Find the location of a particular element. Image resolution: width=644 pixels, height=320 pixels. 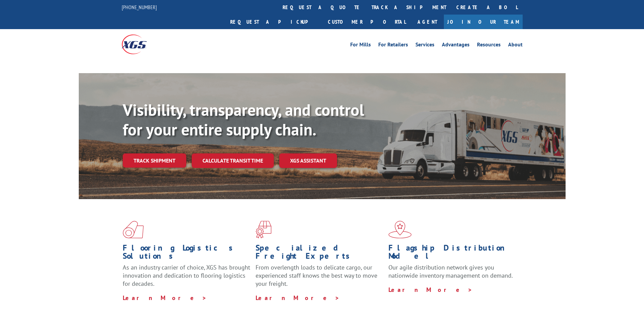

img: xgs-icon-flagship-distribution-model-red is located at coordinates (400, 230).